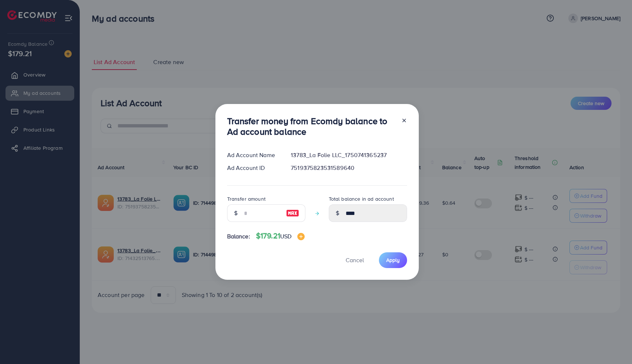 The height and width of the screenshot is (364, 632). What do you see at coordinates (239, 236) in the screenshot?
I see `span: Balance:` at bounding box center [239, 236].